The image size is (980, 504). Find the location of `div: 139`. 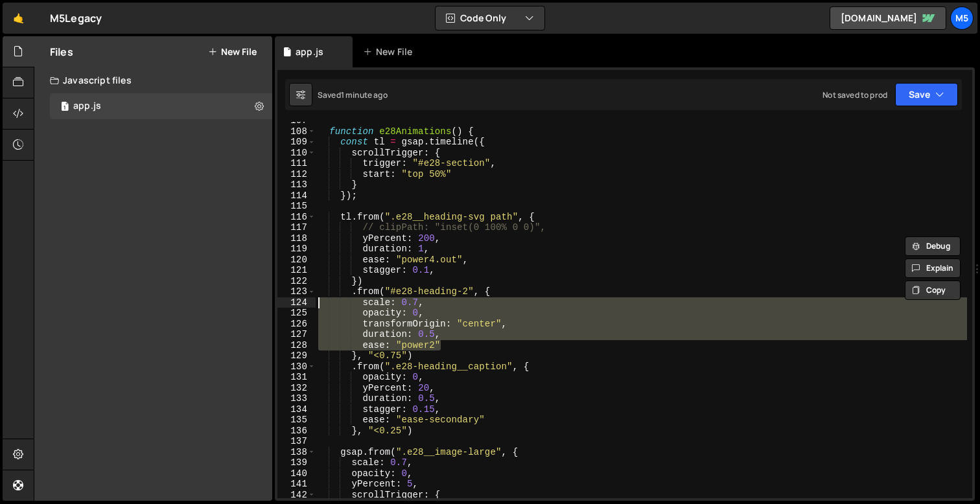

div: 139 is located at coordinates (296, 462).